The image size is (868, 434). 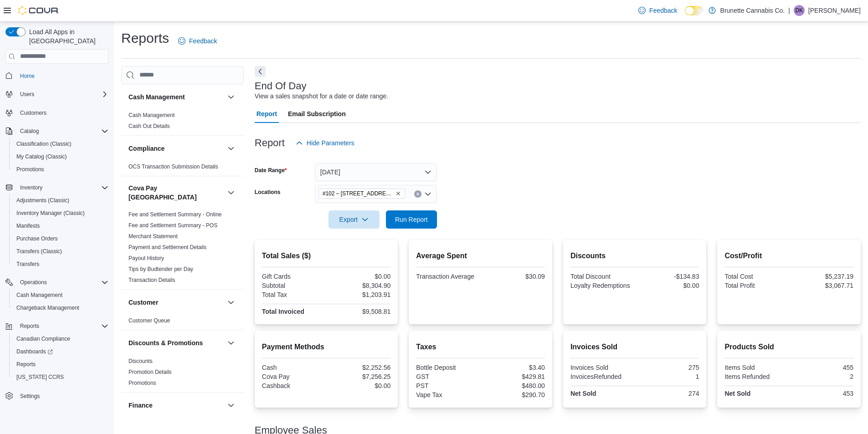 I want to click on div: $8,304.90, so click(x=359, y=286).